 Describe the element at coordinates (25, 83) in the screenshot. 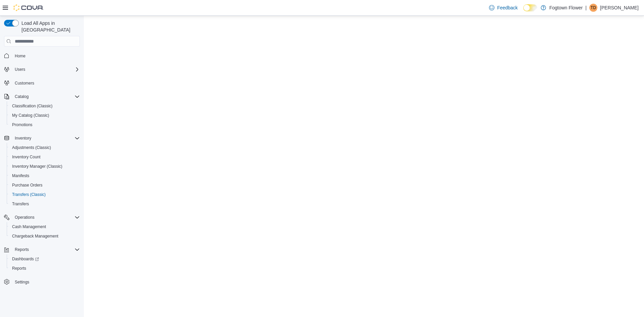

I see `a: Customers` at that location.